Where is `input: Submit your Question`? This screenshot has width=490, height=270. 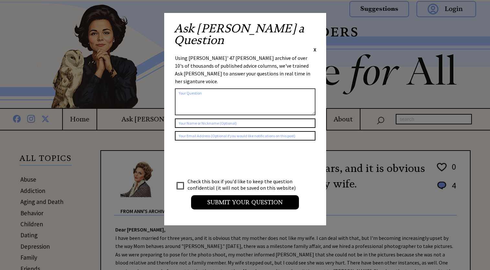
input: Submit your Question is located at coordinates (245, 202).